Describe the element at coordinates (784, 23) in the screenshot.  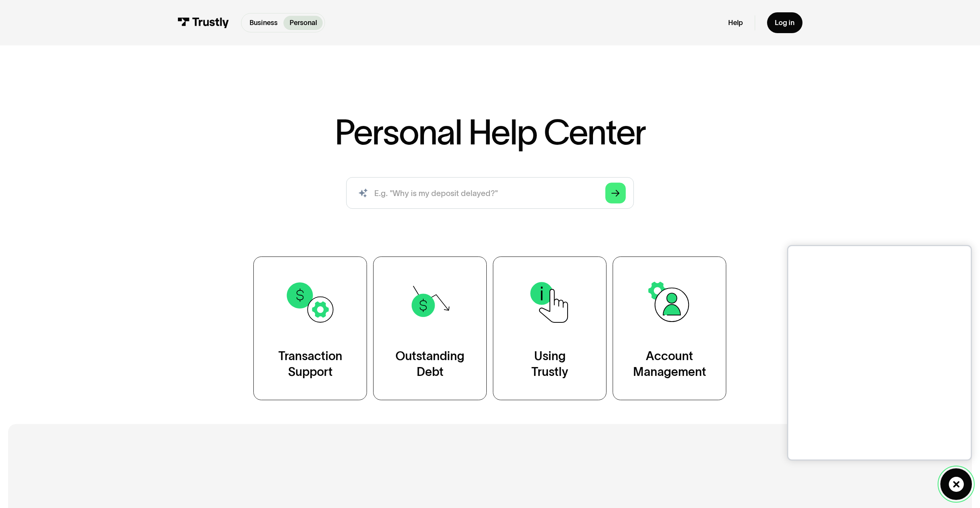
I see `div: Log in` at that location.